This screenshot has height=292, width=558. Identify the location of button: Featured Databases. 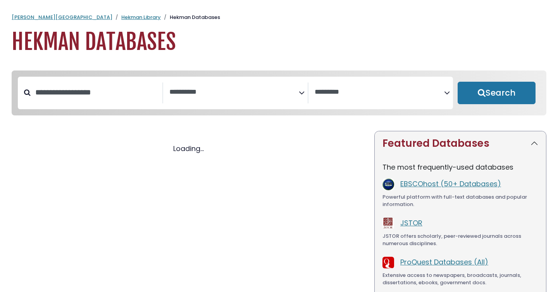
(460, 143).